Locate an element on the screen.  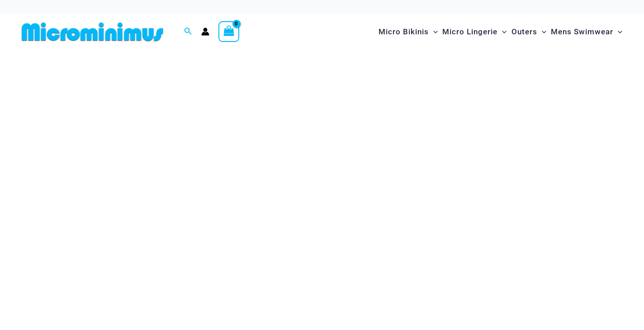
a: View Shopping Cart, empty is located at coordinates (229, 32).